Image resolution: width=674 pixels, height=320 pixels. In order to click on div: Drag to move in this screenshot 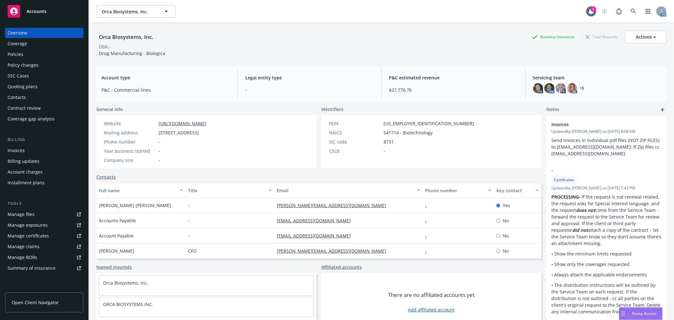, I will do `click(624, 314)`.